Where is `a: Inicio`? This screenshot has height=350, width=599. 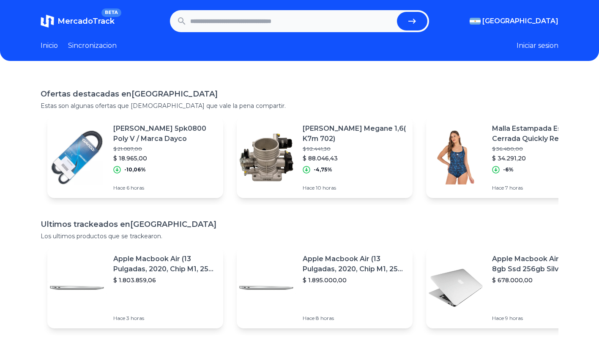 a: Inicio is located at coordinates (49, 46).